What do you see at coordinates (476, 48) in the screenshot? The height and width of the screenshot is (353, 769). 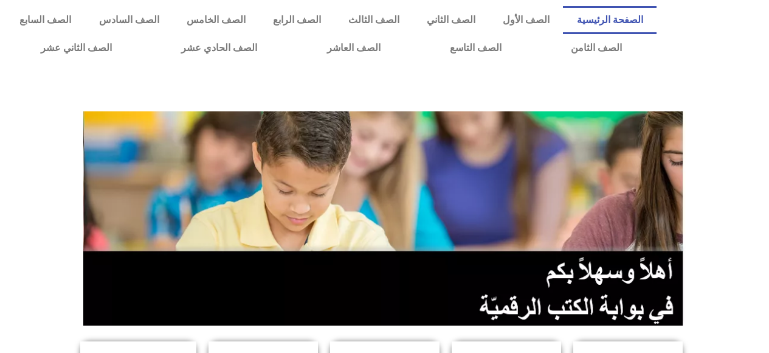 I see `a: الصف التاسع` at bounding box center [476, 48].